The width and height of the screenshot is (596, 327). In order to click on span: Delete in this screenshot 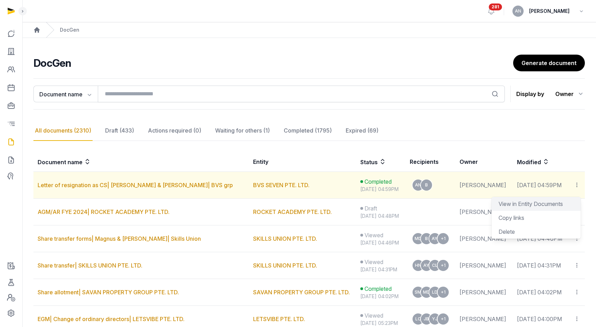, I will do `click(507, 232)`.